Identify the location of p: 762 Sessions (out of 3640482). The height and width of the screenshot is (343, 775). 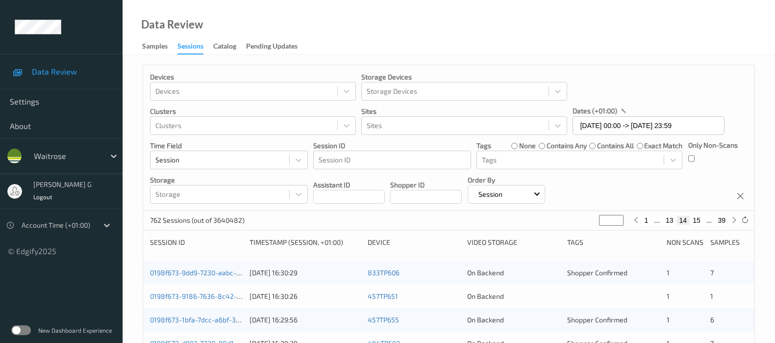
(197, 220).